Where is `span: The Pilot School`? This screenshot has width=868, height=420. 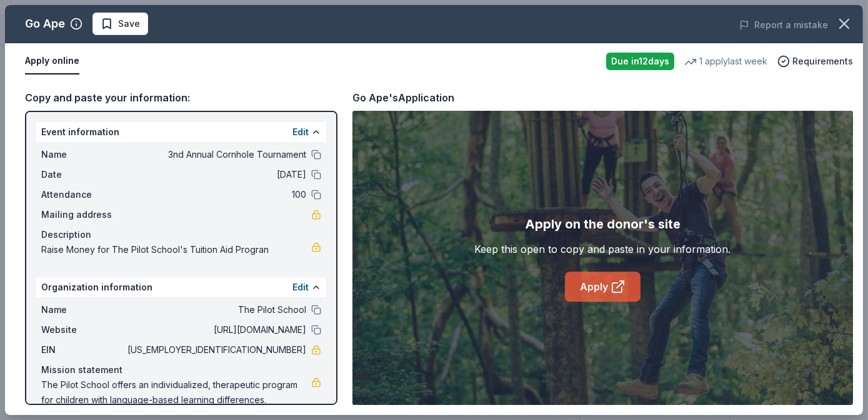
span: The Pilot School is located at coordinates (215, 310).